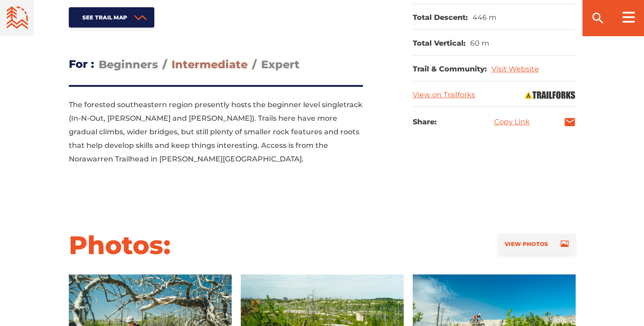 The height and width of the screenshot is (326, 644). Describe the element at coordinates (526, 244) in the screenshot. I see `span: View Photos` at that location.